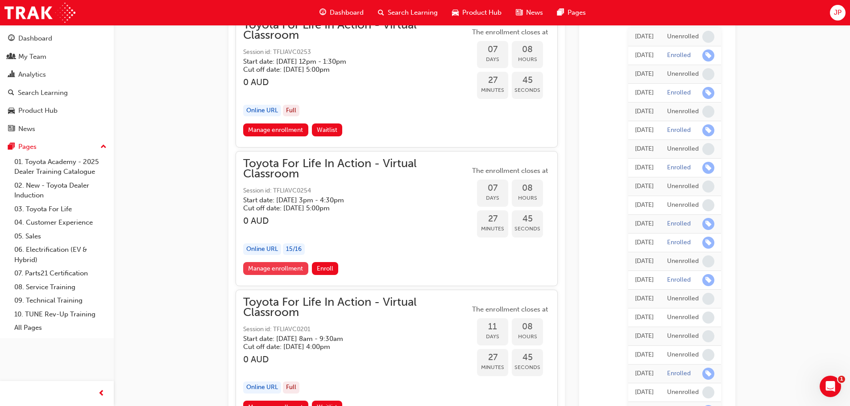 This screenshot has width=850, height=406. I want to click on div: Tue Sep 02 2025 10:36:53 GMT+1000 (Australian Eastern Standard Time), so click(644, 168).